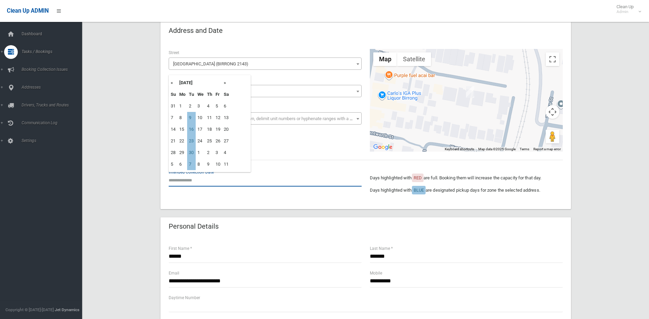  I want to click on td: 31, so click(173, 106).